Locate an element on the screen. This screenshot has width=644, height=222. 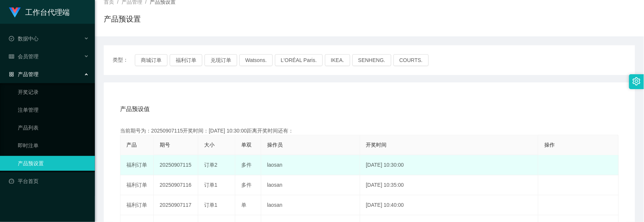
td: 20250907117 is located at coordinates (176, 205).